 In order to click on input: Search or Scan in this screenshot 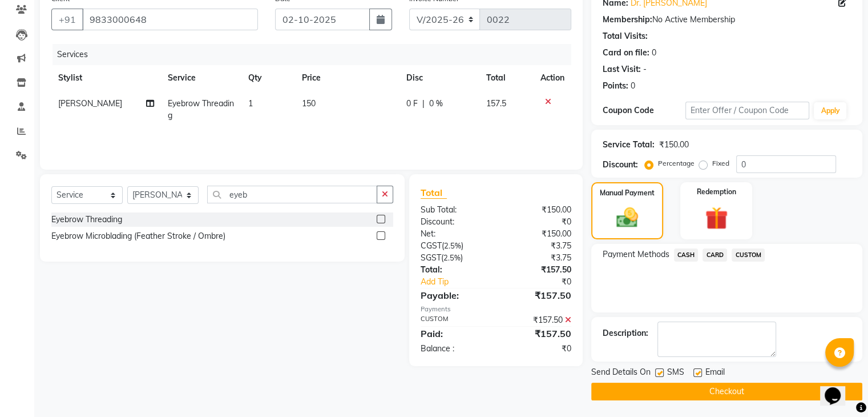, I will do `click(292, 194)`.